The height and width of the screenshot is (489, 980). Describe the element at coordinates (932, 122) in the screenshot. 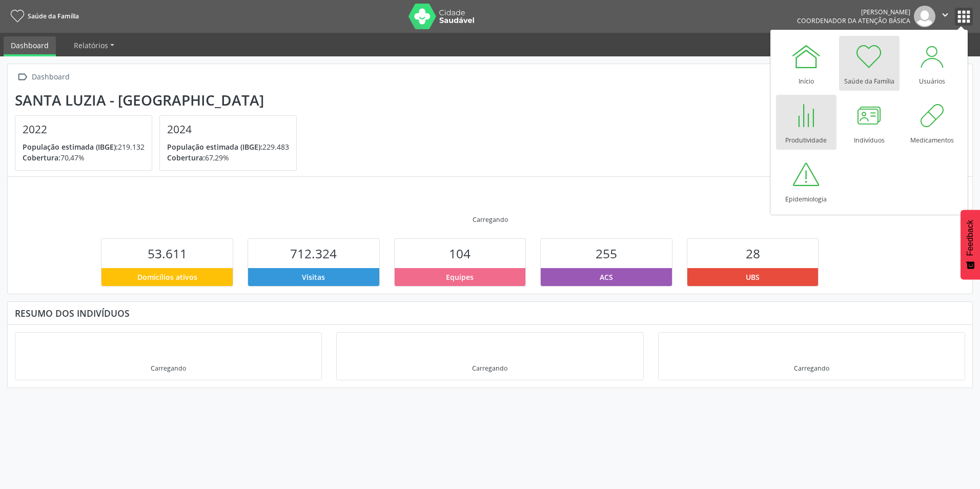

I see `a: Medicamentos` at that location.